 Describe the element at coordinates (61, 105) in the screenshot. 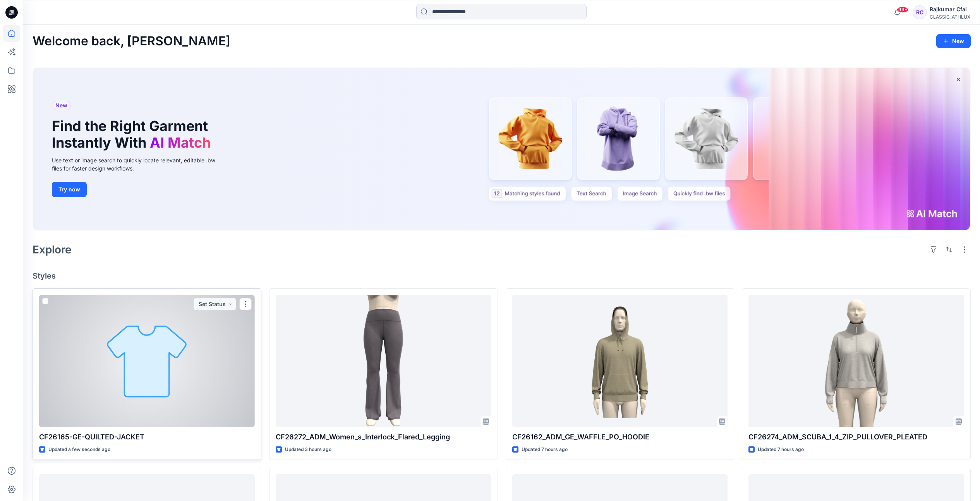

I see `span: New` at that location.